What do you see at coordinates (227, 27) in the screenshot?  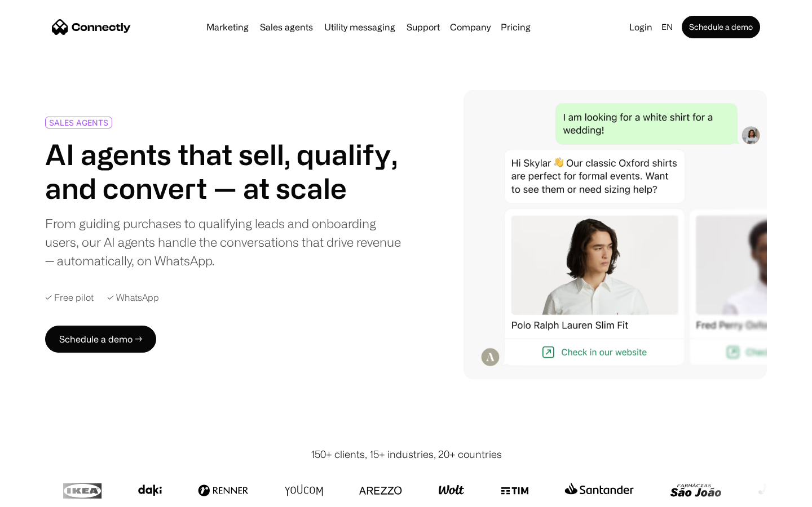 I see `a: Marketing` at bounding box center [227, 27].